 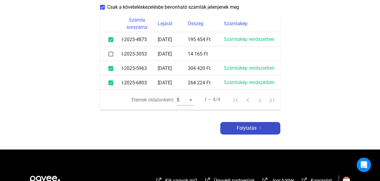 I want to click on div: Összeg, so click(x=206, y=24).